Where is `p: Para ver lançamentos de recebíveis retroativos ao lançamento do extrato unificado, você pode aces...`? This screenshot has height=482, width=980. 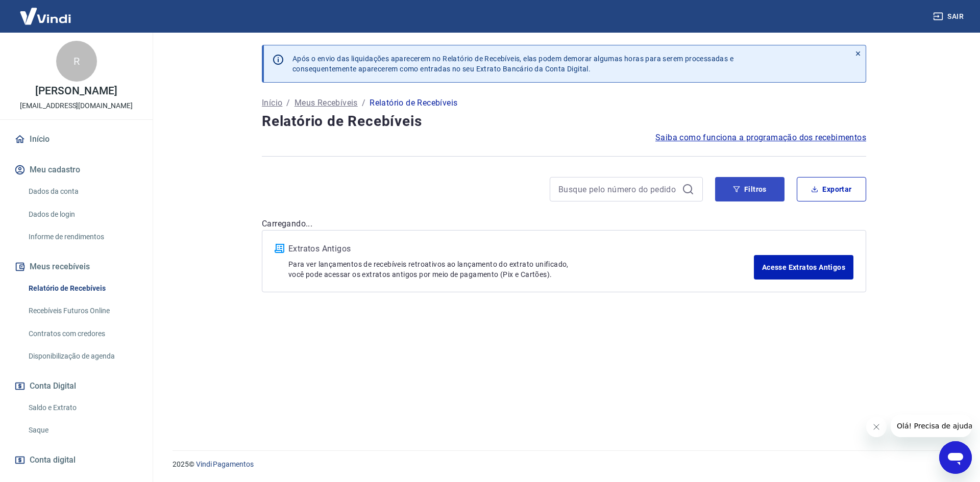
p: Para ver lançamentos de recebíveis retroativos ao lançamento do extrato unificado, você pode aces... is located at coordinates (521, 270).